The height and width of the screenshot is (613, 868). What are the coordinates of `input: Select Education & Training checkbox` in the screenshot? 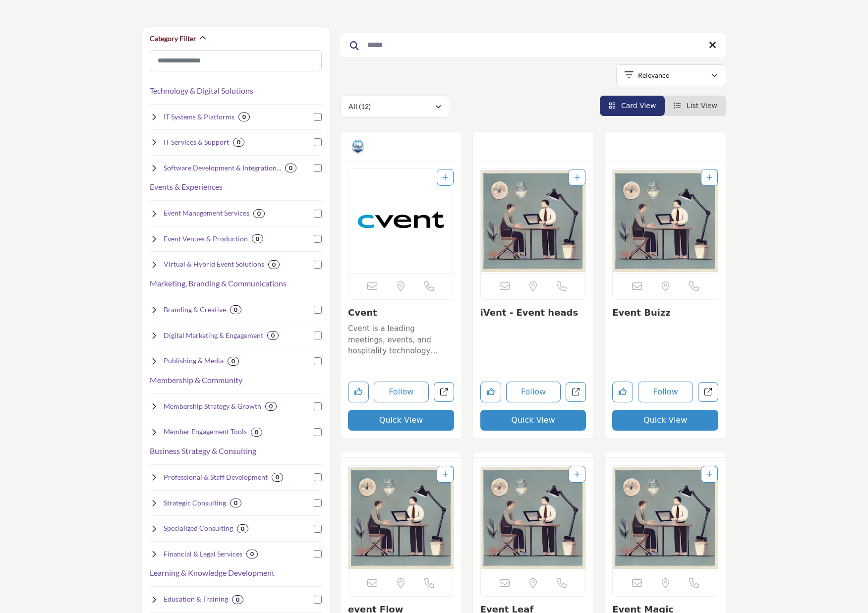 It's located at (318, 600).